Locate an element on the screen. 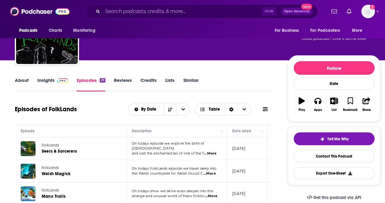 This screenshot has width=385, height=203. div: Sort Direction is located at coordinates (231, 109).